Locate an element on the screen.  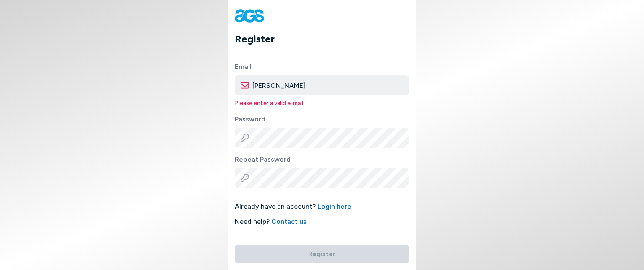
input: Type here is located at coordinates (322, 85).